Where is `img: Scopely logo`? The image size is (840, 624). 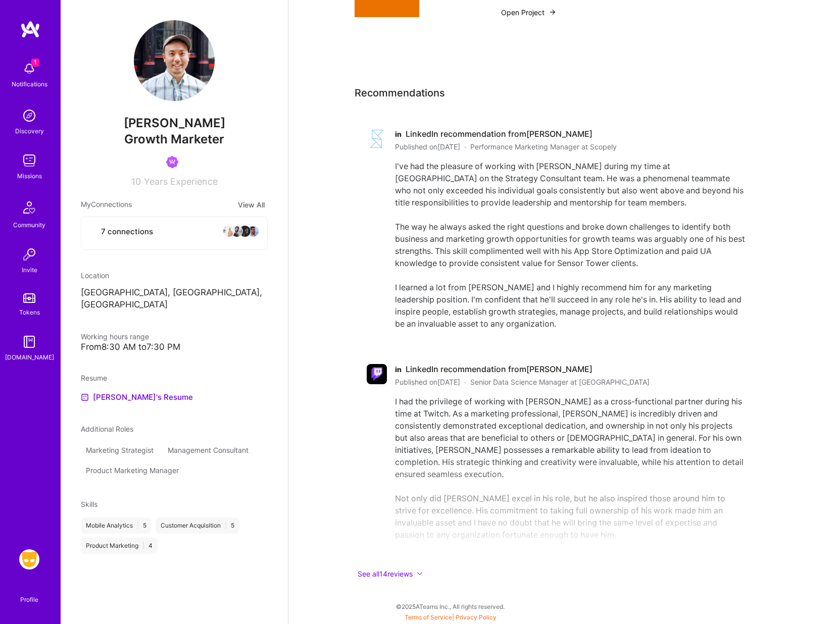 img: Scopely logo is located at coordinates (377, 139).